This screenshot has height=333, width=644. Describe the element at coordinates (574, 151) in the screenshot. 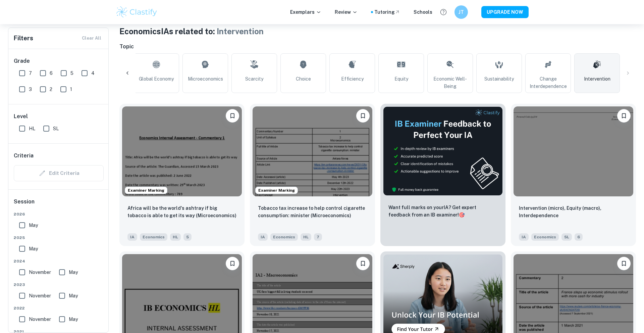

I see `img: Economics IA example thumbnail: Intervention (micro), Equity (macro), In` at that location.